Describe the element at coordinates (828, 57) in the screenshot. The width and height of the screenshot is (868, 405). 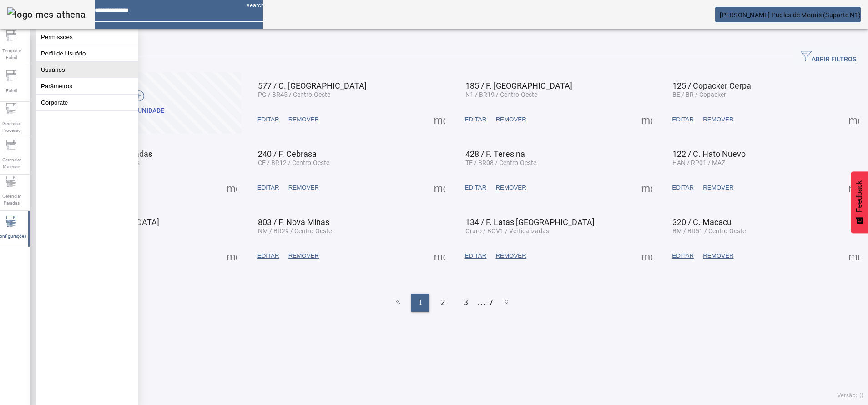
I see `button: ABRIR FILTROS` at that location.